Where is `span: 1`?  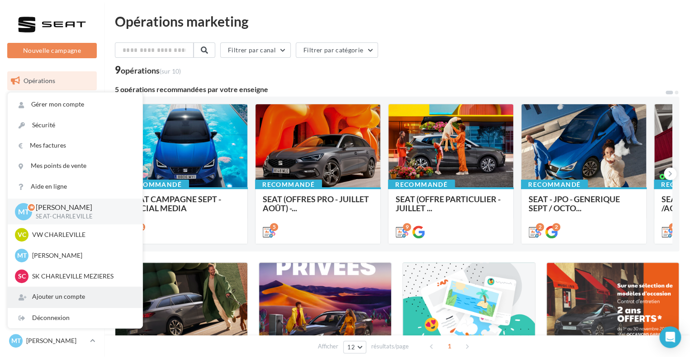
span: 1 is located at coordinates (449, 347).